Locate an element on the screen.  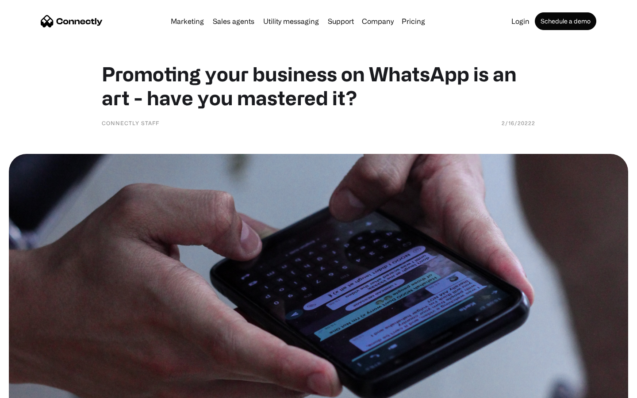
ul: Language list is located at coordinates (35, 389).